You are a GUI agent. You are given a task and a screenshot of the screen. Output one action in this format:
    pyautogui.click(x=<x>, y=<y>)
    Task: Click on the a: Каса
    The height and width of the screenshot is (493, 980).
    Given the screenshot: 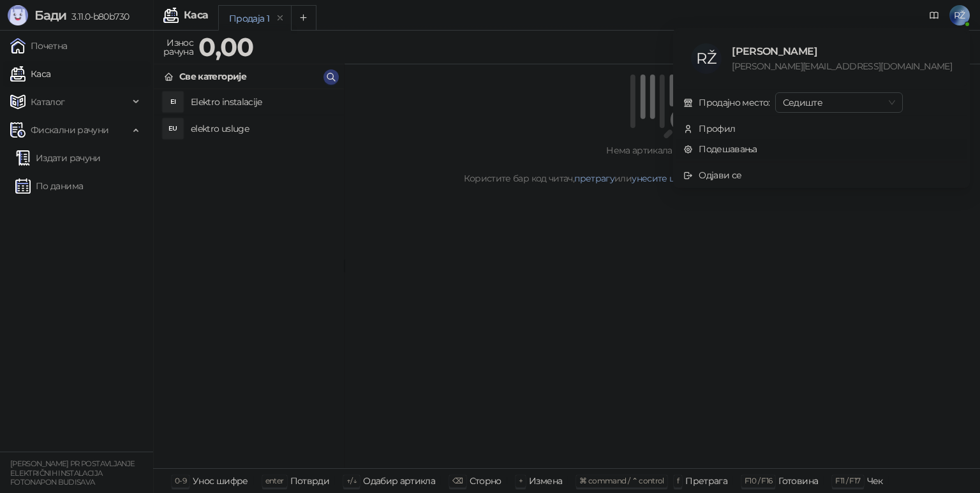 What is the action you would take?
    pyautogui.click(x=30, y=74)
    